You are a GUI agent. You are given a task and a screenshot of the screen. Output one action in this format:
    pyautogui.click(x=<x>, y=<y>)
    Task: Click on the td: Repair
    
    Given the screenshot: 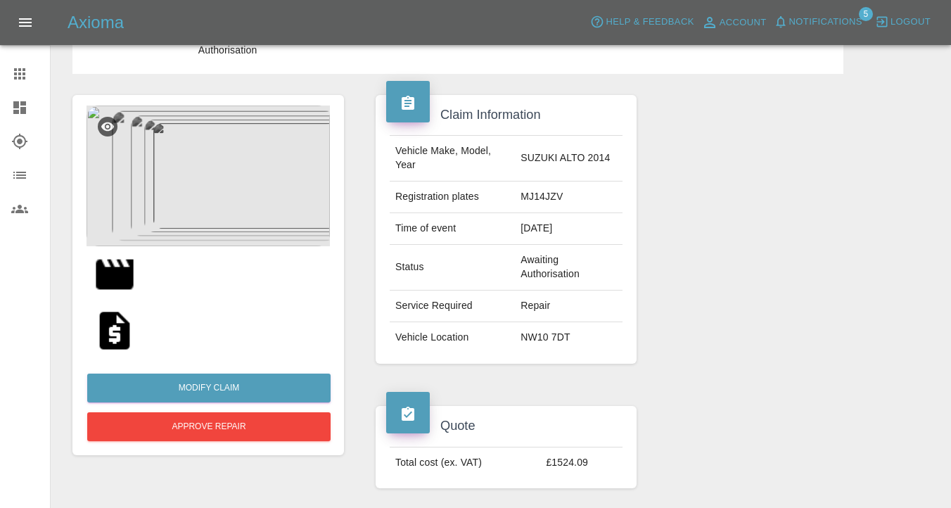 What is the action you would take?
    pyautogui.click(x=568, y=306)
    